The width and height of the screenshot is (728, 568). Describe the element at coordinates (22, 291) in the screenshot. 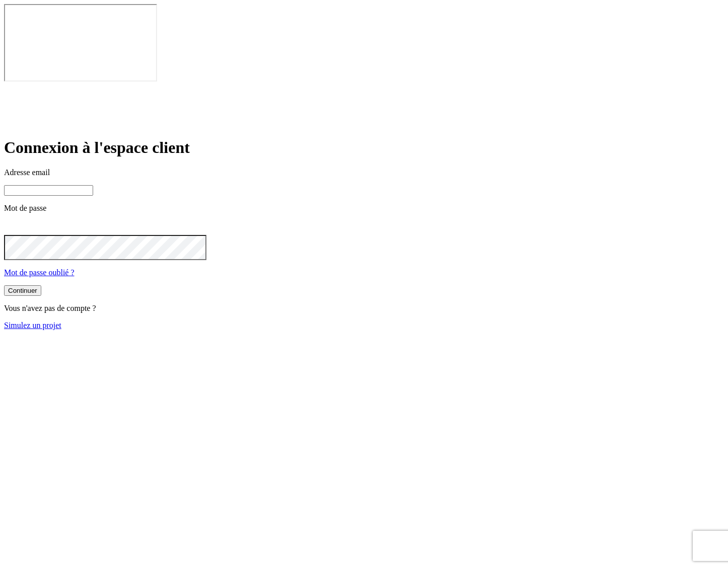

I see `div: Continuer` at that location.